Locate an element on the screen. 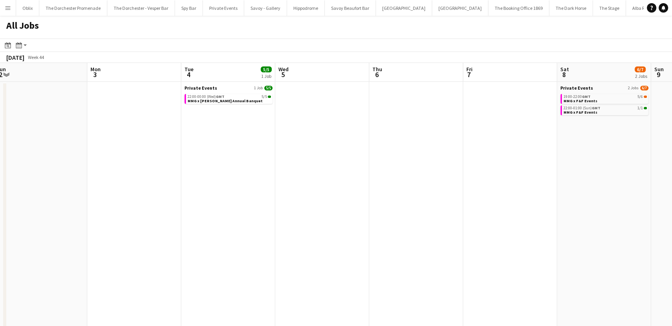 This screenshot has width=672, height=326. span: MMG x RW Holder Annual Banquet is located at coordinates (225, 101).